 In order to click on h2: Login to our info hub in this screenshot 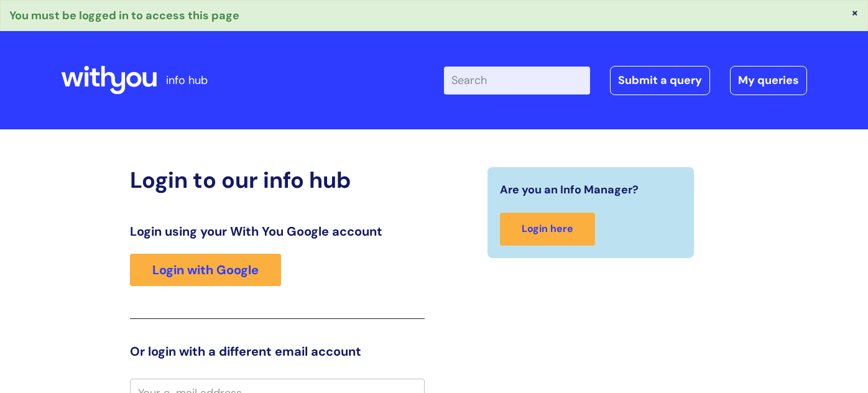, I will do `click(277, 180)`.